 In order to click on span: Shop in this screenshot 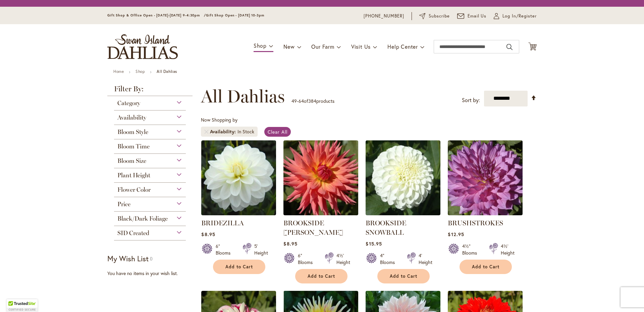, I will do `click(260, 46)`.